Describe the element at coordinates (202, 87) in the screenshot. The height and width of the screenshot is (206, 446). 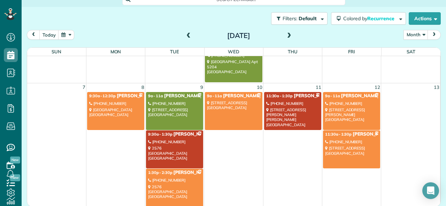
I see `a: 9` at that location.